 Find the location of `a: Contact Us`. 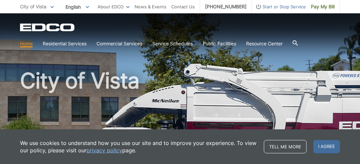

a: Contact Us is located at coordinates (183, 7).